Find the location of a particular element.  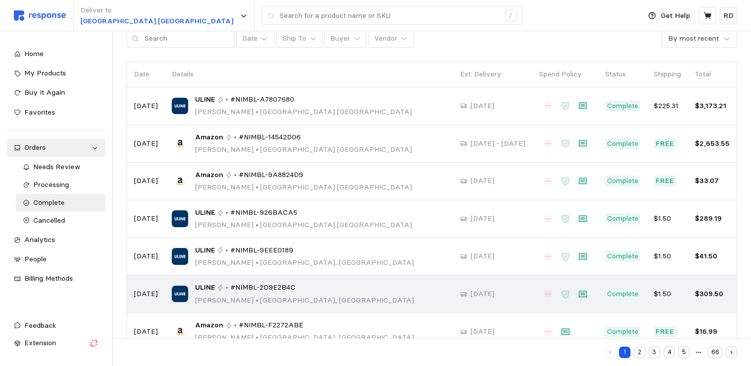

a: Processing is located at coordinates (61, 185).